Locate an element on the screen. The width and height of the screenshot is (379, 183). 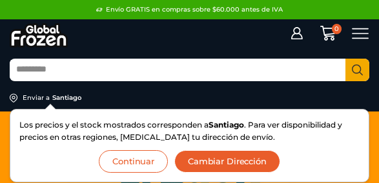
button: Search button is located at coordinates (357, 70).